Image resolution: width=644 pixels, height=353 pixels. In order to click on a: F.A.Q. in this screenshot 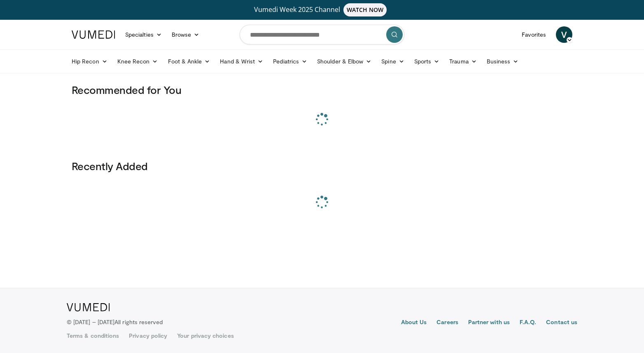, I will do `click(528, 323)`.